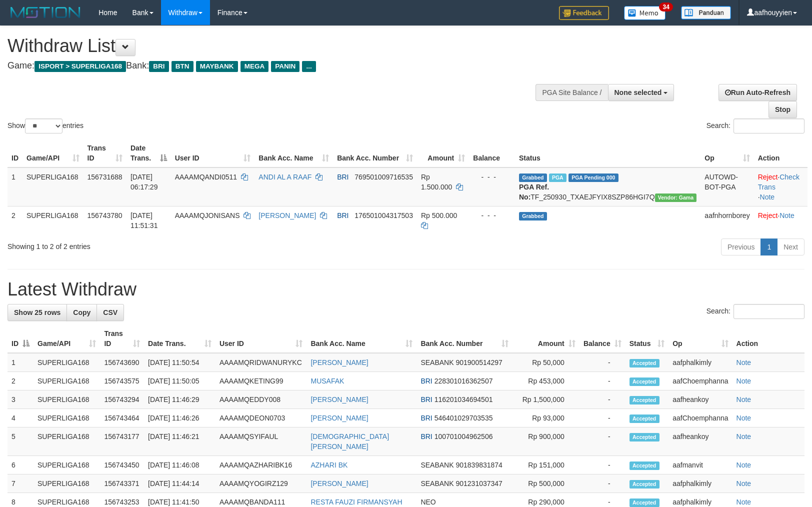 This screenshot has width=812, height=507. I want to click on span: Copy 769501009716535 to clipboard, so click(384, 177).